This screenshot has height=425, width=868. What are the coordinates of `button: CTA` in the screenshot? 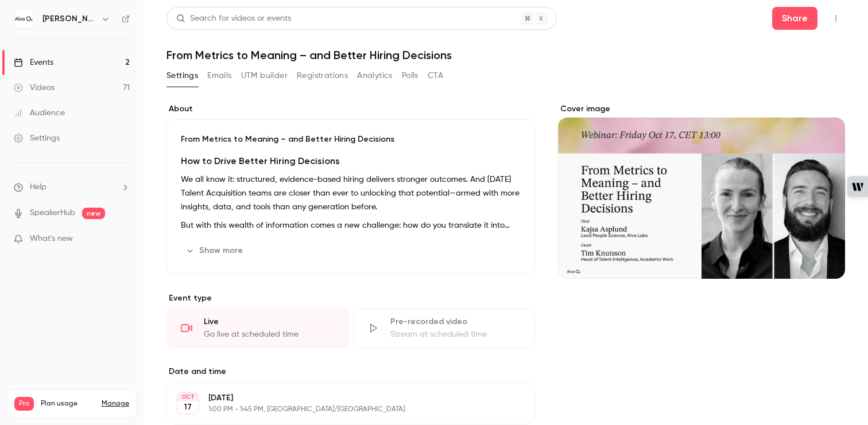 It's located at (435, 76).